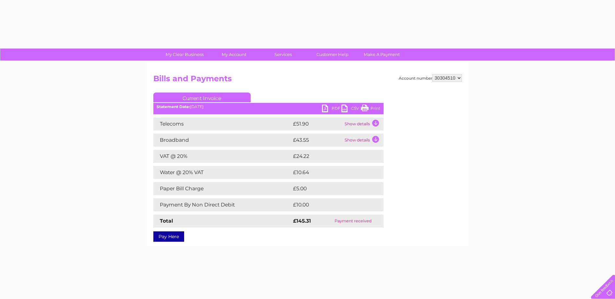  I want to click on td: Paper Bill Charge, so click(222, 189).